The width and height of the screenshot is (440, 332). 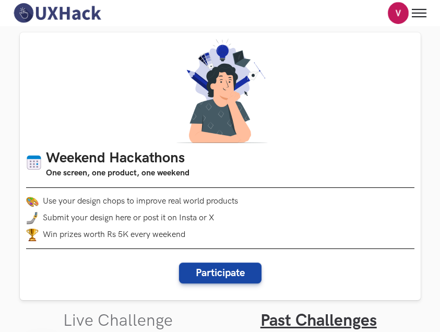 What do you see at coordinates (398, 13) in the screenshot?
I see `img: Your profile pic` at bounding box center [398, 13].